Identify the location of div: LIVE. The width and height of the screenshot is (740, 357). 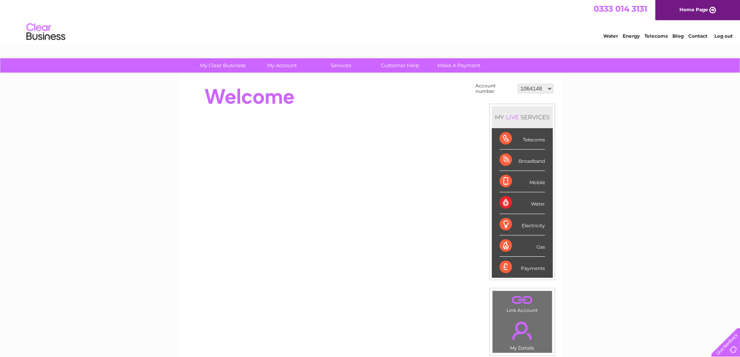
(513, 117).